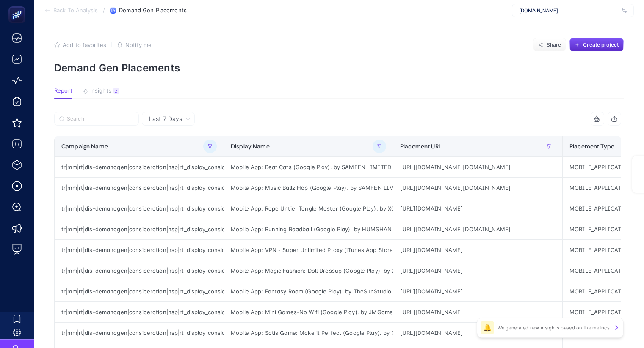 The width and height of the screenshot is (644, 348). Describe the element at coordinates (250, 147) in the screenshot. I see `span: Display Name` at that location.